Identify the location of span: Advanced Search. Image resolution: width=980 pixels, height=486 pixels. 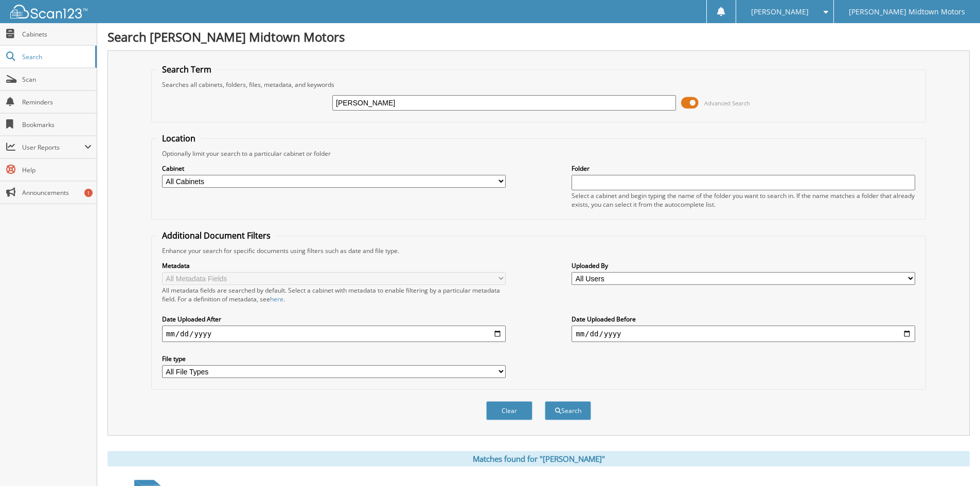
(727, 103).